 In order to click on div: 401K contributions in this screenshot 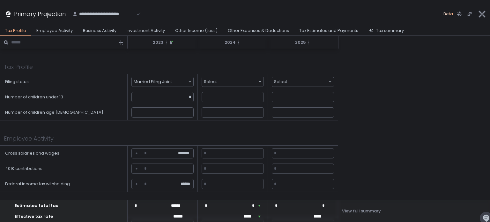, I will do `click(24, 168)`.